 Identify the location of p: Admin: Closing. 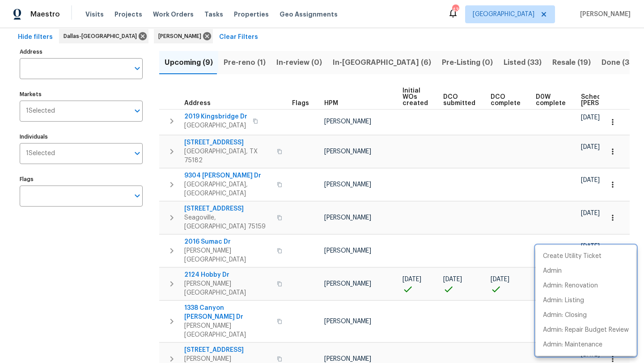
(565, 315).